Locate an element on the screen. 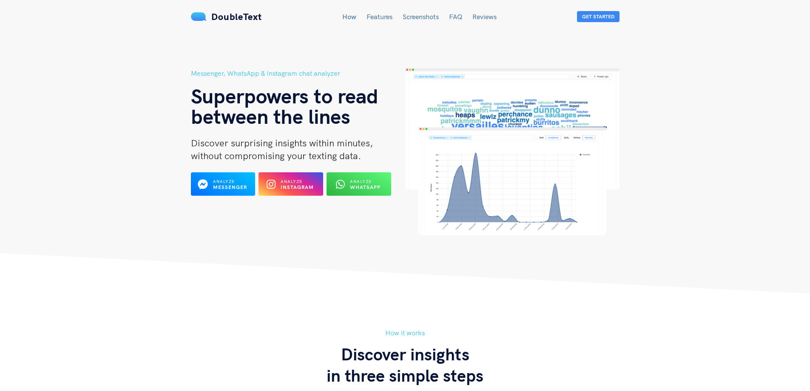 Image resolution: width=810 pixels, height=391 pixels. button: Analyze Messenger is located at coordinates (223, 184).